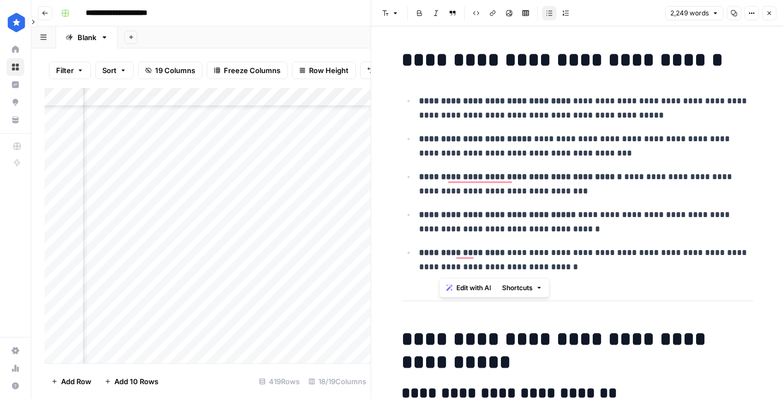 The width and height of the screenshot is (783, 399). Describe the element at coordinates (16, 23) in the screenshot. I see `img: ConsumerAffairs Logo` at that location.